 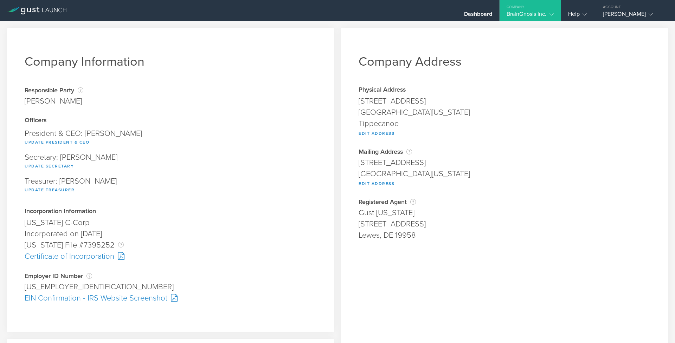 What do you see at coordinates (504, 90) in the screenshot?
I see `div: Physical Address` at bounding box center [504, 90].